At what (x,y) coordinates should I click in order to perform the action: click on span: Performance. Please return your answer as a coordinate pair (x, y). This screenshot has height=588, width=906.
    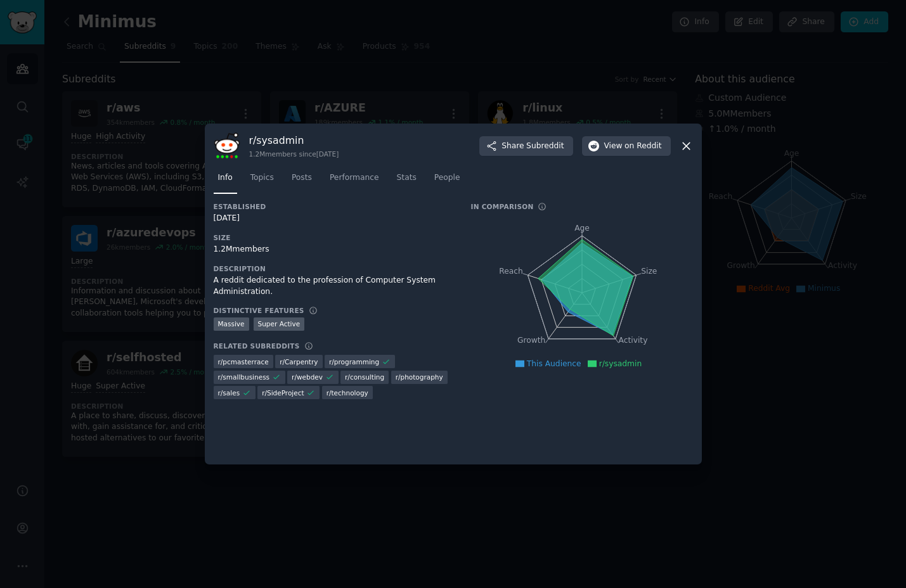
    Looking at the image, I should click on (355, 179).